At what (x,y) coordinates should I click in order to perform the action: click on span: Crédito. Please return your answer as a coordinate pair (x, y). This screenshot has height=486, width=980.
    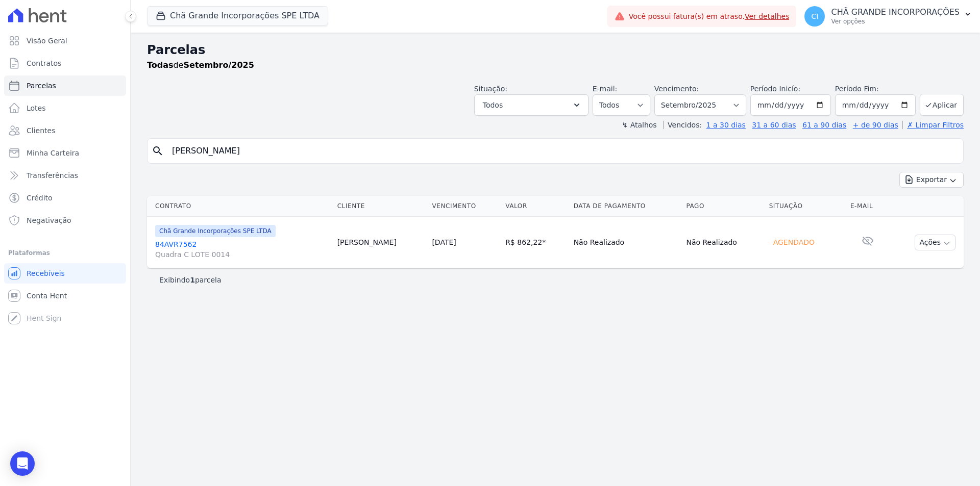
    Looking at the image, I should click on (40, 198).